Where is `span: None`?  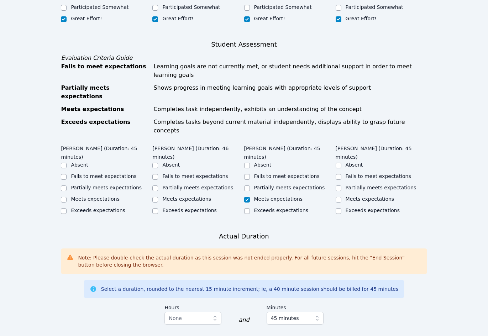 span: None is located at coordinates (175, 318).